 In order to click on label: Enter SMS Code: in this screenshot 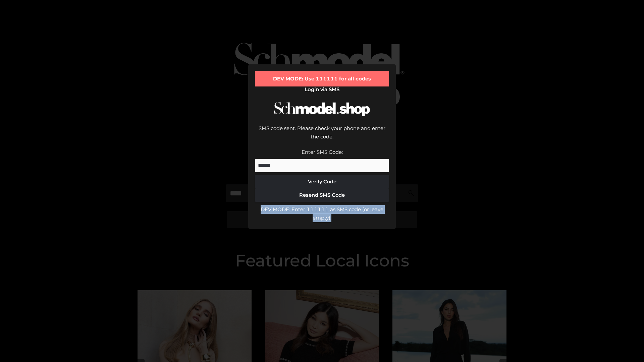, I will do `click(322, 152)`.